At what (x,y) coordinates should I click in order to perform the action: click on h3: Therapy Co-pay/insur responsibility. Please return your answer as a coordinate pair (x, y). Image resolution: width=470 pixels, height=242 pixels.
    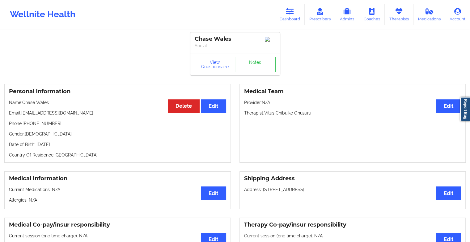
    Looking at the image, I should click on (352, 225).